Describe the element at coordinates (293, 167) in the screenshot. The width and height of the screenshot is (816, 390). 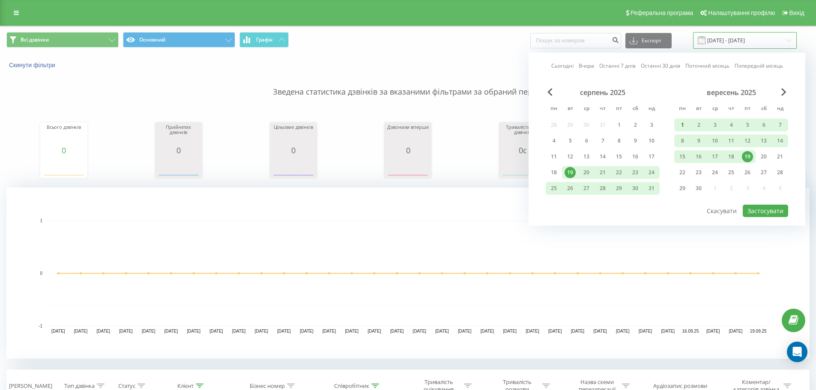
I see `div: A chart.` at that location.